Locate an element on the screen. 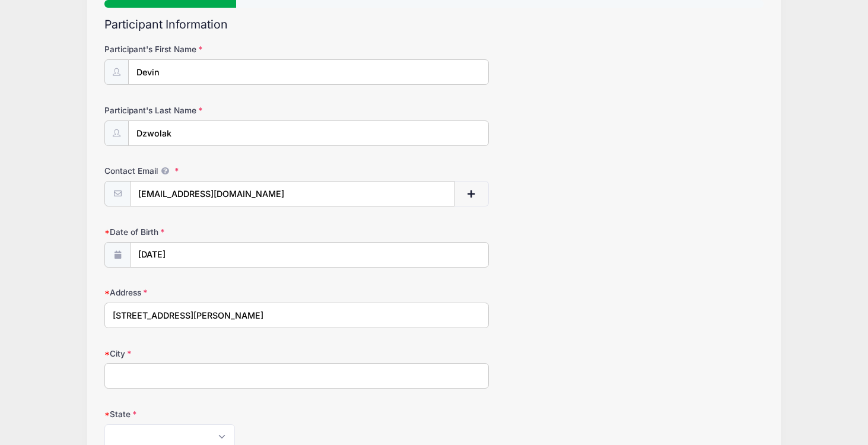  h2: Participant Information is located at coordinates (434, 24).